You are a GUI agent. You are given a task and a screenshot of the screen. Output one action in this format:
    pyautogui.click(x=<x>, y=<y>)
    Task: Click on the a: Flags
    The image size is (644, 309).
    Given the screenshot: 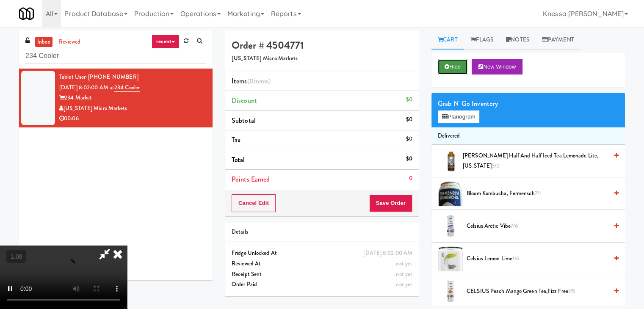 What is the action you would take?
    pyautogui.click(x=482, y=40)
    